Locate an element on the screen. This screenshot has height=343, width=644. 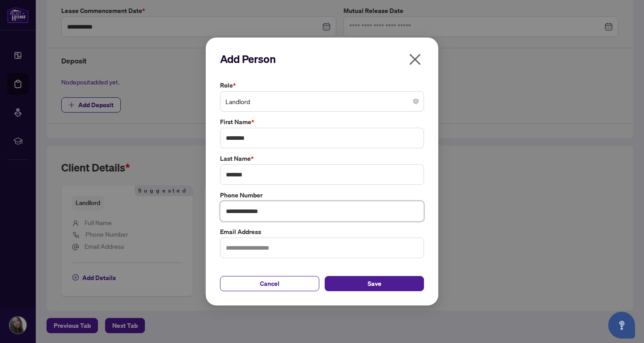
label: Last Name is located at coordinates (322, 159).